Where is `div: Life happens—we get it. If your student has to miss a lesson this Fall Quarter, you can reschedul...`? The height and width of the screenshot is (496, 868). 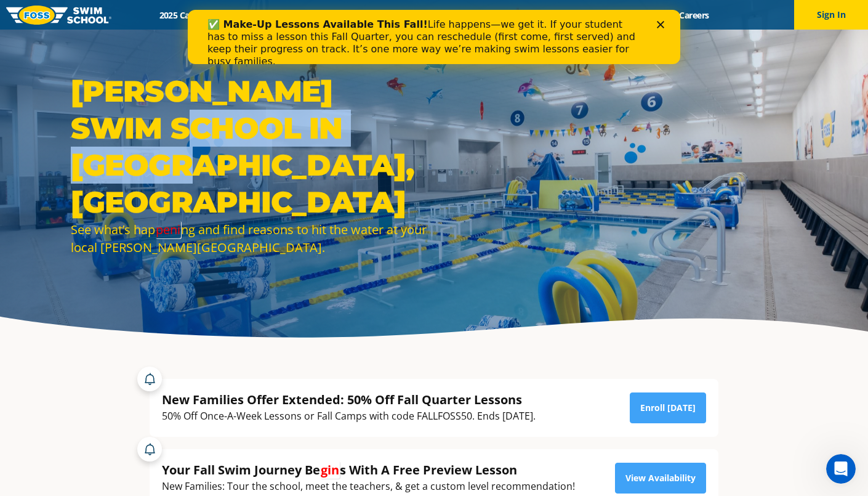
div: Life happens—we get it. If your student has to miss a lesson this Fall Quarter, you can reschedul... is located at coordinates (236, 33).